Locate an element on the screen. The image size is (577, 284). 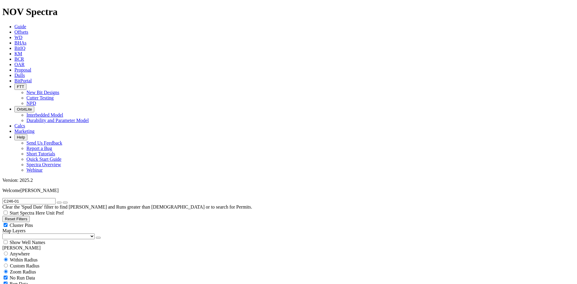
a: Cutter Testing is located at coordinates (40, 98).